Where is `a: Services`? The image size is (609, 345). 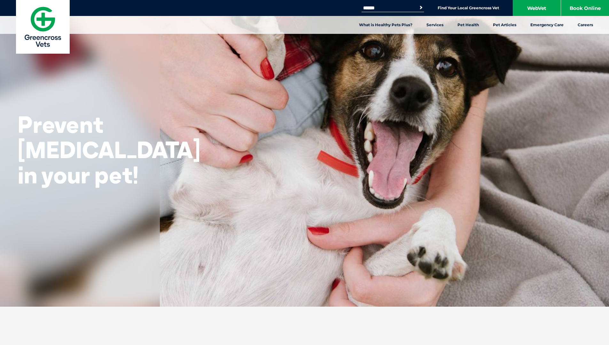
a: Services is located at coordinates (435, 25).